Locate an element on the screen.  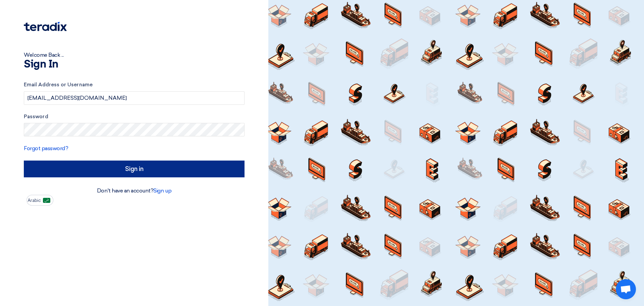
a: Open chat is located at coordinates (626, 289).